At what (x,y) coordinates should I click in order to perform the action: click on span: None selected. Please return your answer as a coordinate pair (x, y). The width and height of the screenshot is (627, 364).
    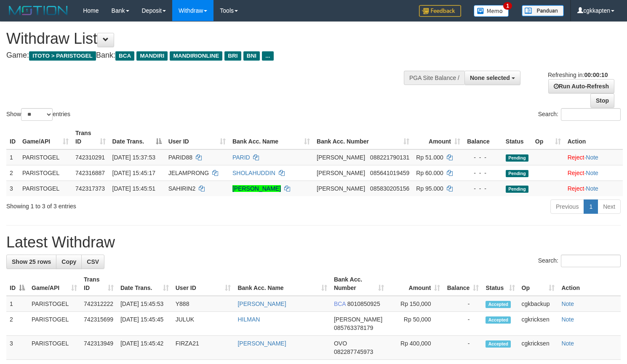
    Looking at the image, I should click on (490, 78).